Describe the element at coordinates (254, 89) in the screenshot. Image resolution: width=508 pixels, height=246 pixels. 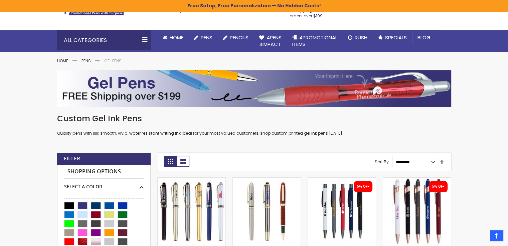
I see `img: Gel Pens` at that location.